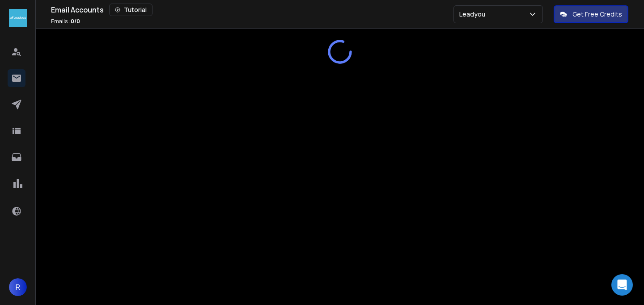 This screenshot has height=305, width=644. What do you see at coordinates (591, 14) in the screenshot?
I see `button: Get Free Credits` at bounding box center [591, 14].